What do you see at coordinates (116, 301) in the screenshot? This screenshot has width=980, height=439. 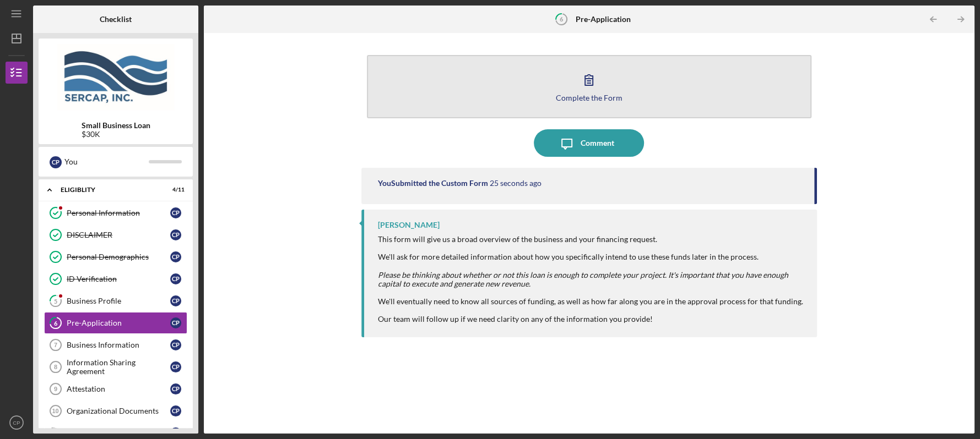 I see `a: 5Business ProfileCP` at bounding box center [116, 301].